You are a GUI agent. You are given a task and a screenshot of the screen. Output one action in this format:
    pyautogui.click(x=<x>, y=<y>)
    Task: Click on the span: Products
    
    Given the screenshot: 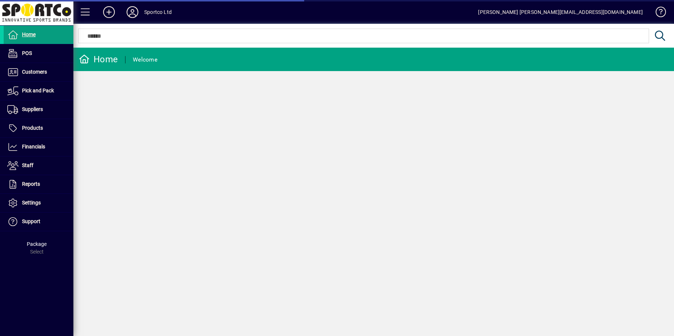 What is the action you would take?
    pyautogui.click(x=32, y=128)
    